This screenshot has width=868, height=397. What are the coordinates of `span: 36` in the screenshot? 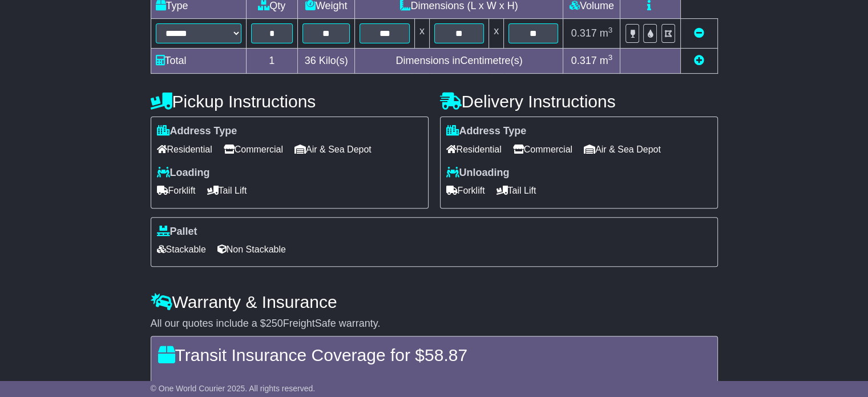 It's located at (310, 61).